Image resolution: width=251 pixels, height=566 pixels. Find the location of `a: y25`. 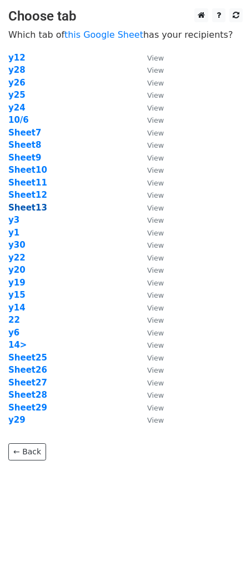

a: y25 is located at coordinates (17, 95).